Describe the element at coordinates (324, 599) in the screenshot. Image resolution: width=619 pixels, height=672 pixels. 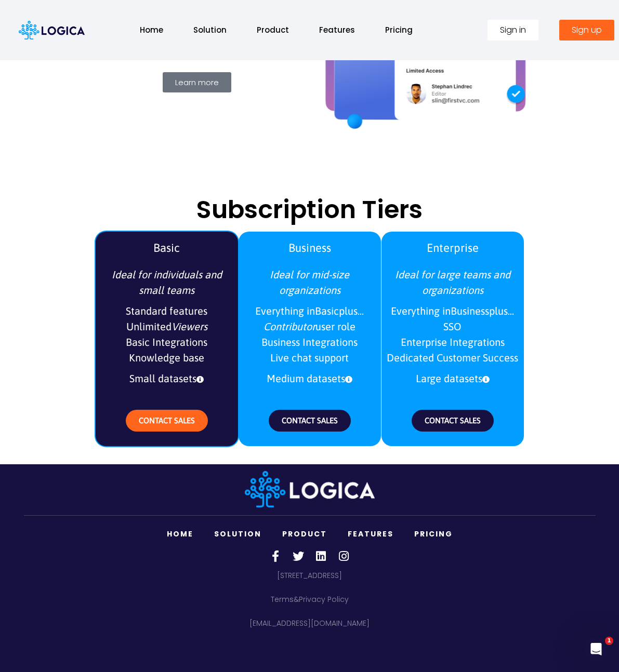
I see `a: Privacy Policy` at that location.